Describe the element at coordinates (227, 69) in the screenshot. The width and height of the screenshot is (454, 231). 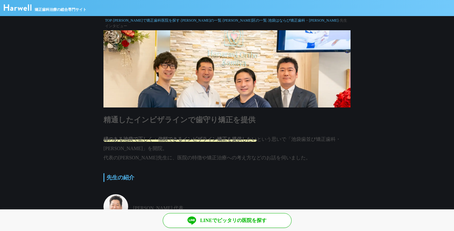
I see `img: 歯科医院_池袋はならび歯科矯正歯科_ドクター集合写真` at that location.